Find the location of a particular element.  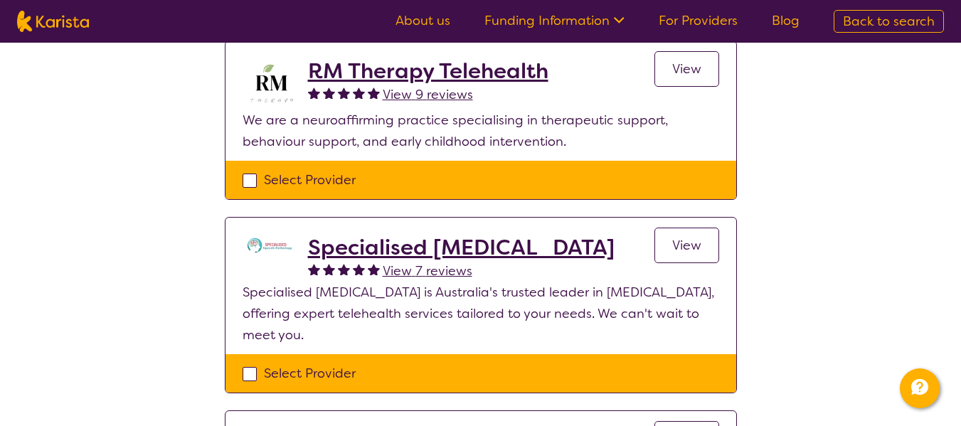

button: Channel Menu is located at coordinates (920, 389).